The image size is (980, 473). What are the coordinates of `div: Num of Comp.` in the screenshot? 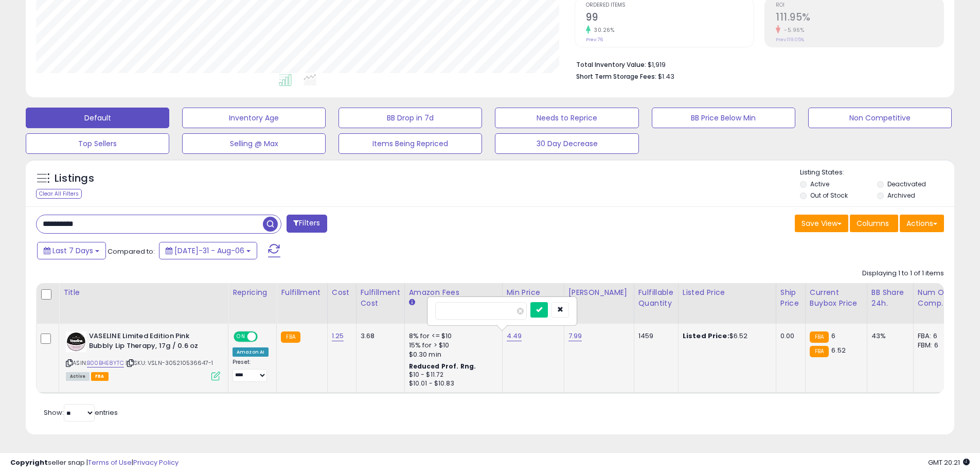 It's located at (936, 298).